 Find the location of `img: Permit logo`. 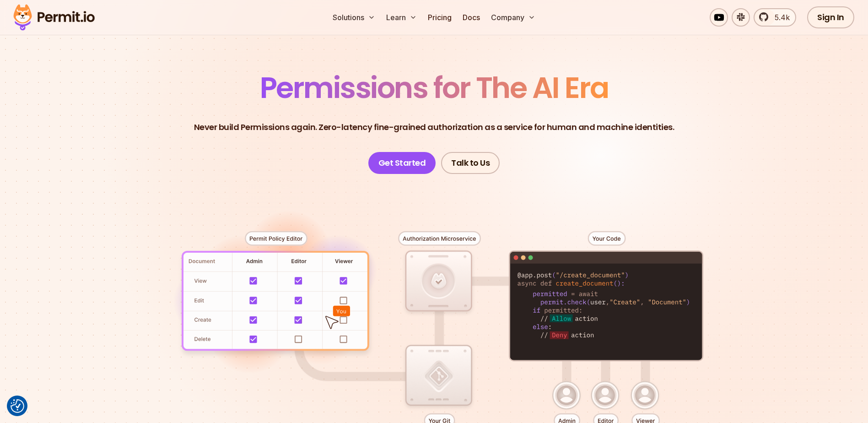

img: Permit logo is located at coordinates (54, 17).